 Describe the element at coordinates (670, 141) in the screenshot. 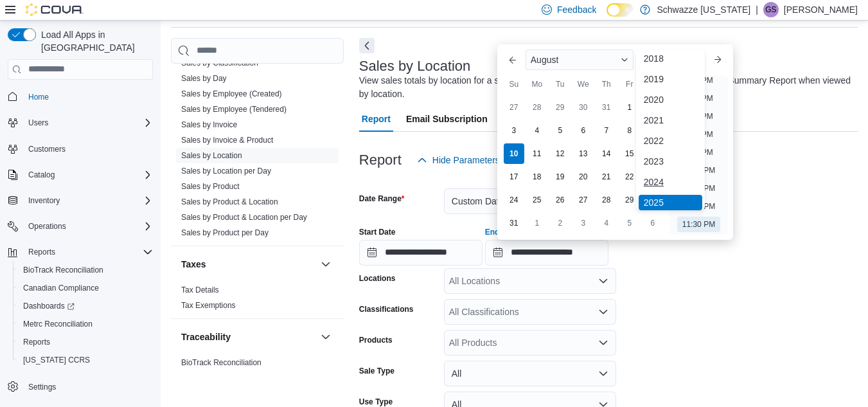

I see `div: 2022` at that location.